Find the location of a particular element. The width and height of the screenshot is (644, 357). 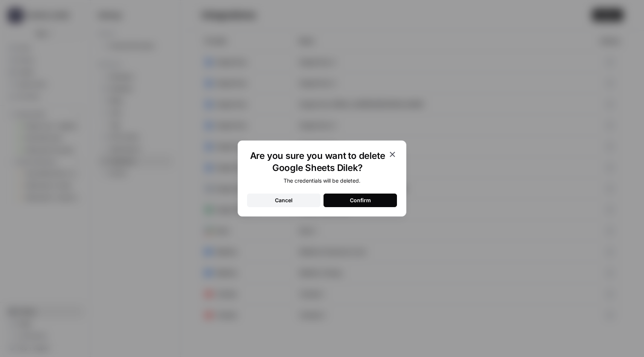

button: Confirm is located at coordinates (360, 200).